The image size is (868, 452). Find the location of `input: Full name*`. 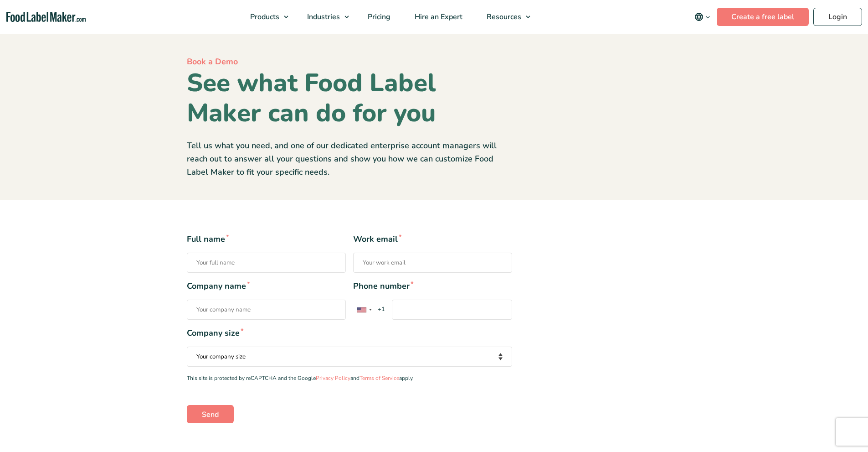

input: Full name* is located at coordinates (266, 263).